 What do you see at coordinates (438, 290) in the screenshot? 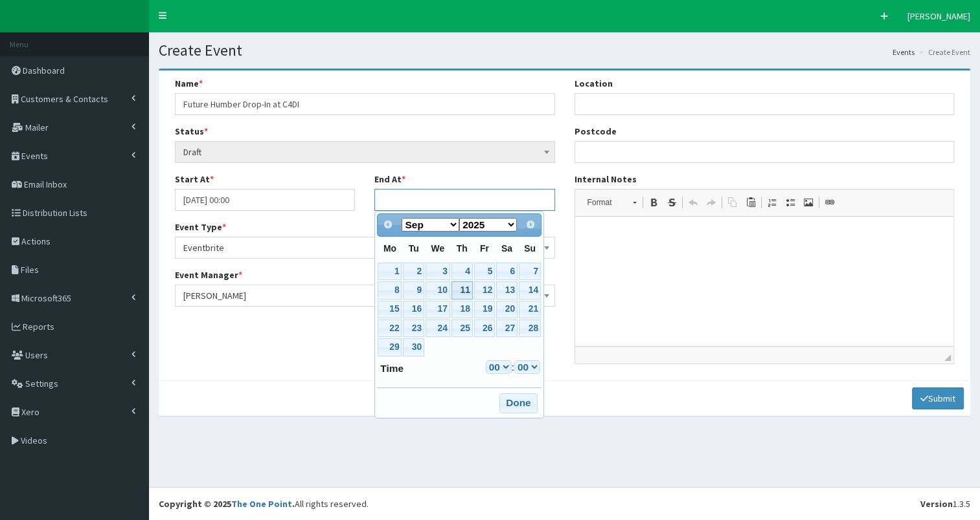
I see `a: 10` at bounding box center [438, 290].